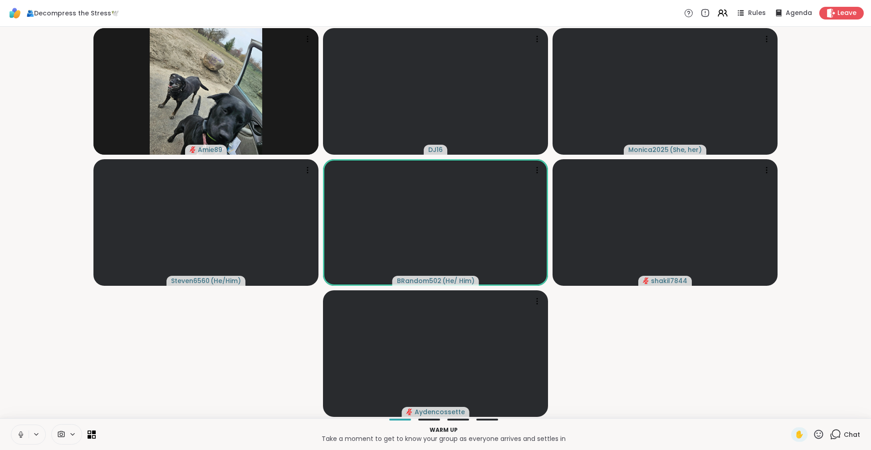 The height and width of the screenshot is (450, 871). Describe the element at coordinates (436, 150) in the screenshot. I see `span: DJ16` at that location.